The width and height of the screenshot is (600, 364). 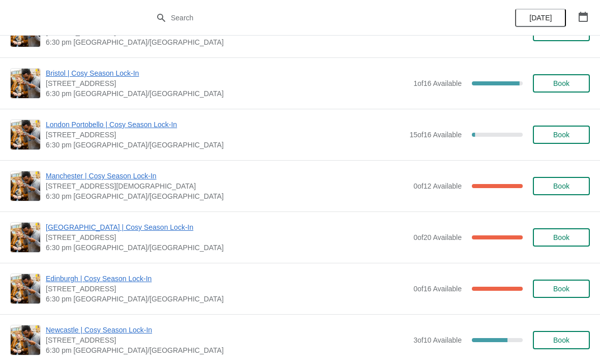 I want to click on span: Bristol | Cosy Season Lock-In, so click(x=227, y=73).